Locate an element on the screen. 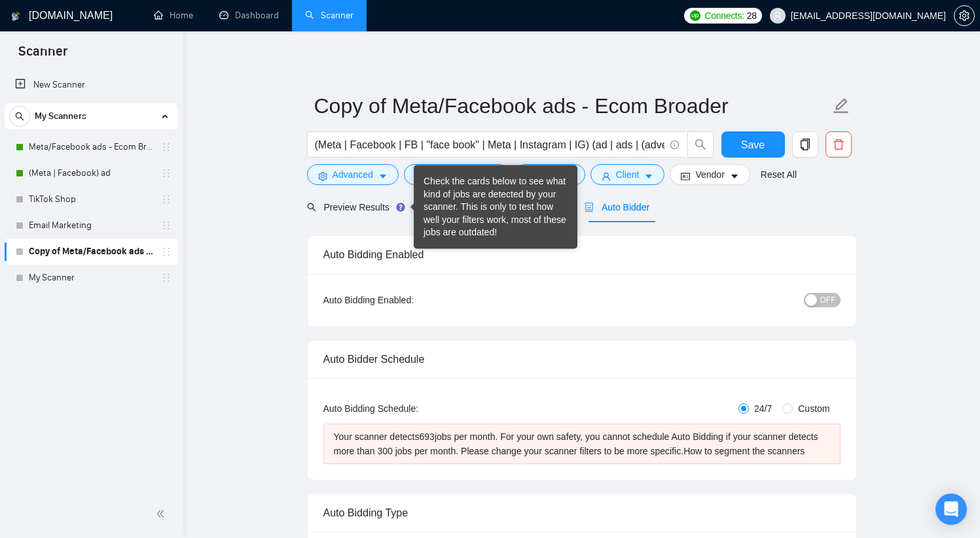  a: Copy of Meta/Facebook ads - Ecom Broader is located at coordinates (91, 252).